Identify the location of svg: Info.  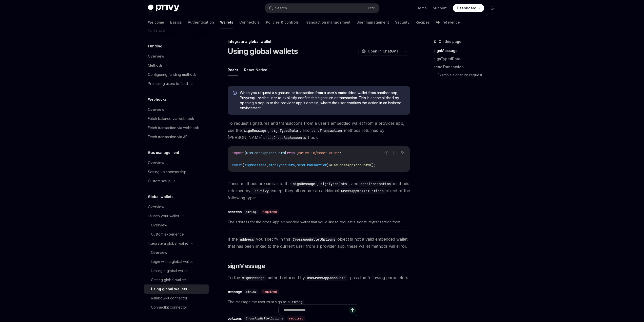
(235, 94).